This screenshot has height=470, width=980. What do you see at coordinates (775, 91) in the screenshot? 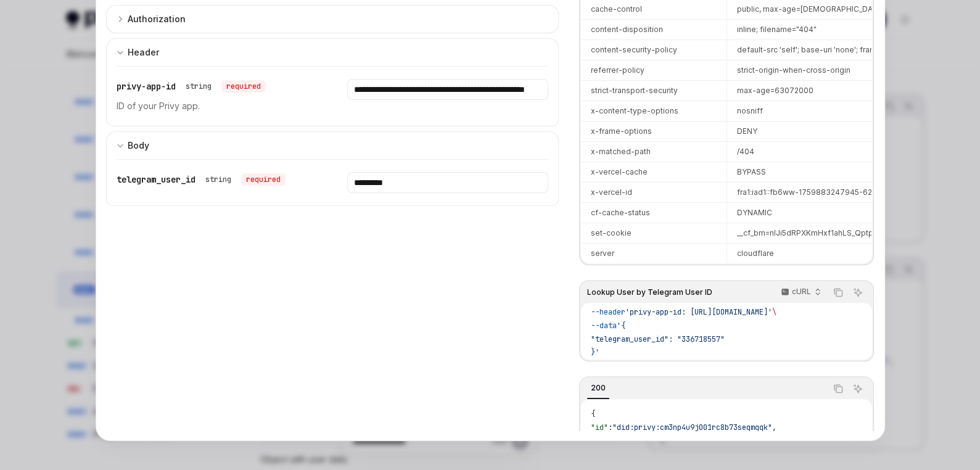
I see `div: max-age=63072000` at bounding box center [775, 91].